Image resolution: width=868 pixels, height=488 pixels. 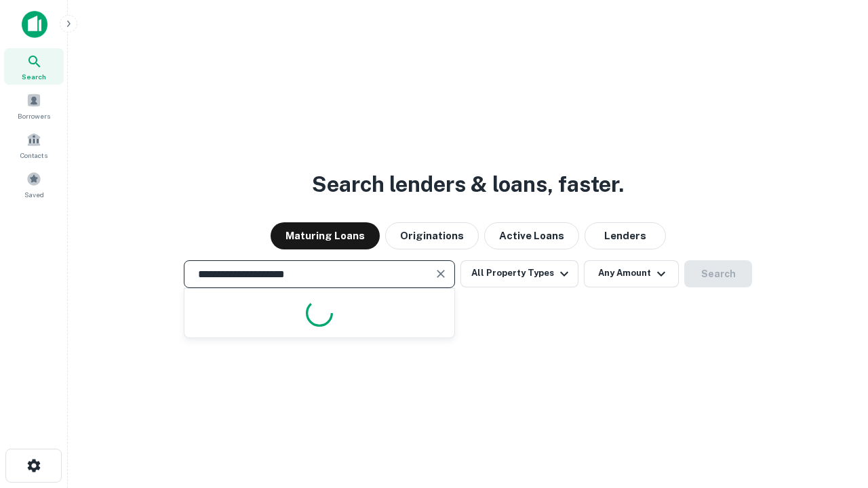 What do you see at coordinates (34, 155) in the screenshot?
I see `span: Contacts` at bounding box center [34, 155].